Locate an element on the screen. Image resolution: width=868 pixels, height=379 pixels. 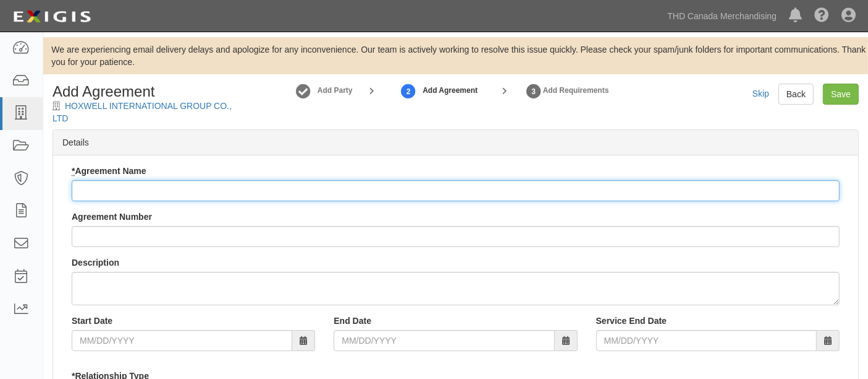
strong: 3 is located at coordinates (534, 92).